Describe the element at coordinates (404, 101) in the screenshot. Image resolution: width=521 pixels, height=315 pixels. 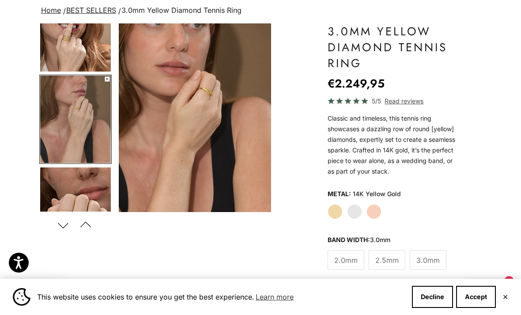
I see `span: Read reviews` at that location.